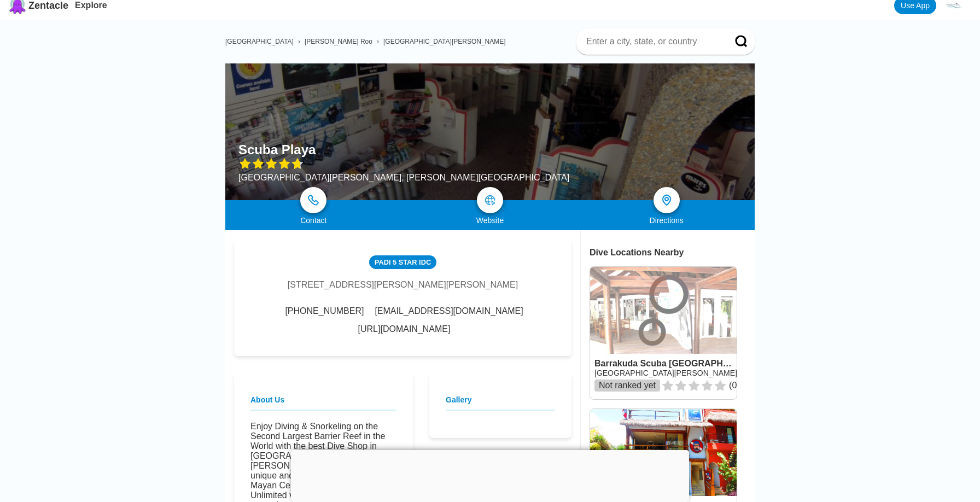  Describe the element at coordinates (323, 403) in the screenshot. I see `h2: About Us` at that location.